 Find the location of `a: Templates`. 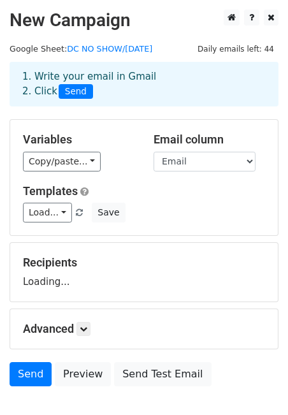

a: Templates is located at coordinates (50, 190).